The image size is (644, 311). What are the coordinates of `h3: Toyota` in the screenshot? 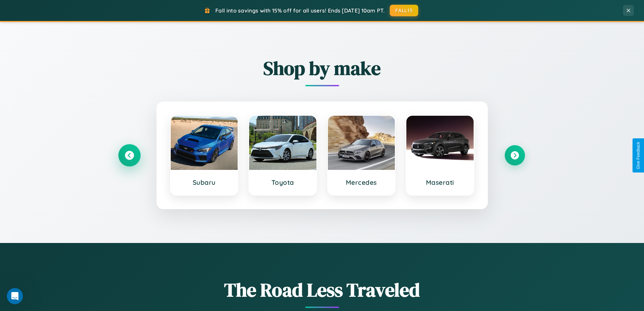 It's located at (283, 183).